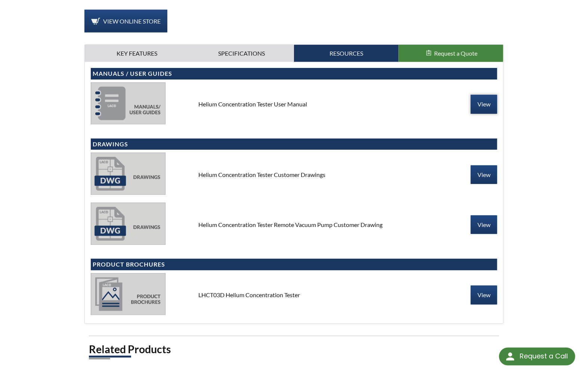  What do you see at coordinates (128, 294) in the screenshot?
I see `img: product_brochures-81b49242bb8394b31c113ade466a77c846893fb1009a796a1a03a1a1c57cbc37.jpg` at bounding box center [128, 294].